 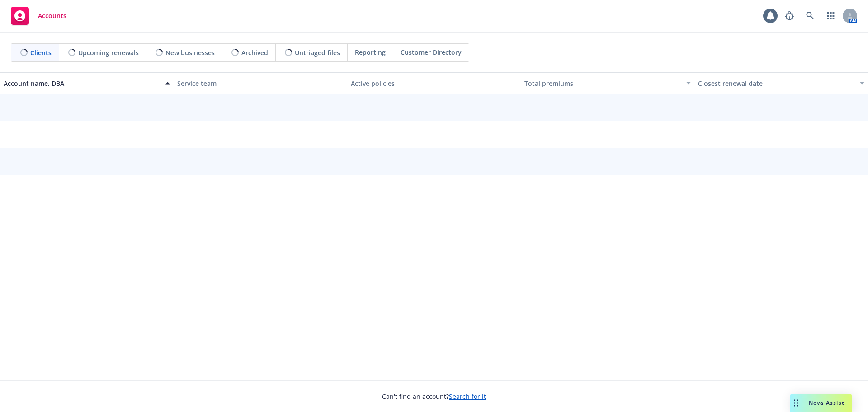 What do you see at coordinates (82, 83) in the screenshot?
I see `div: Account name, DBA` at bounding box center [82, 83].